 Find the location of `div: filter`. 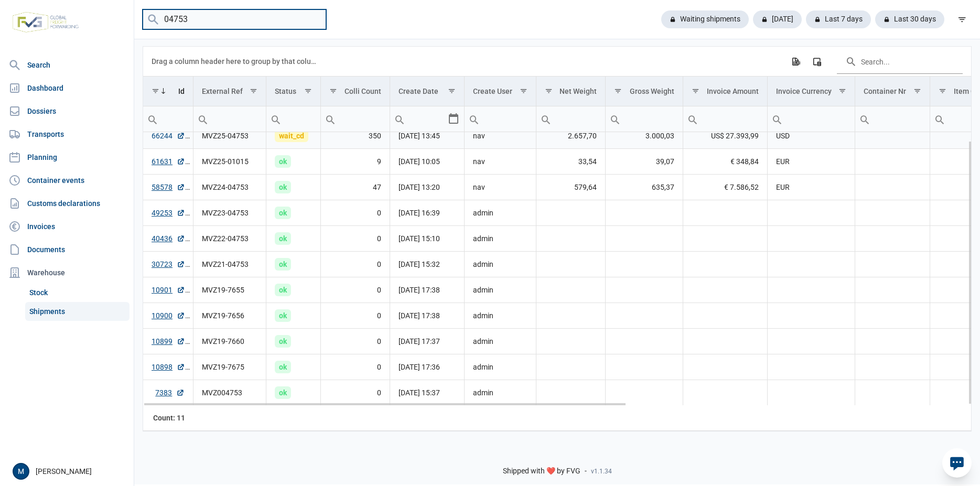

div: filter is located at coordinates (962, 19).